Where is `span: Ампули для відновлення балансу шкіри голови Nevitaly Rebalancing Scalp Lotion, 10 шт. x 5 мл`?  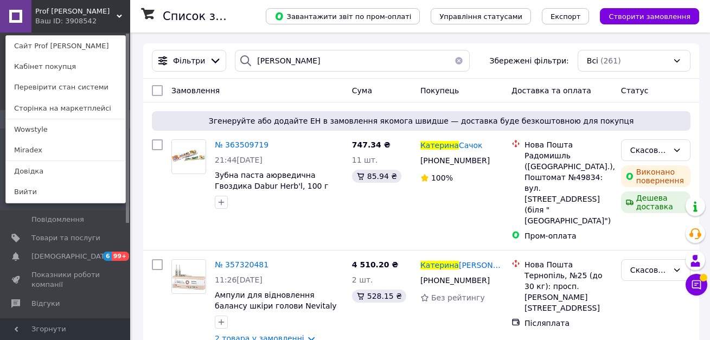
span: Ампули для відновлення балансу шкіри голови Nevitaly Rebalancing Scalp Lotion, 10 шт. x 5 мл is located at coordinates (278, 311).